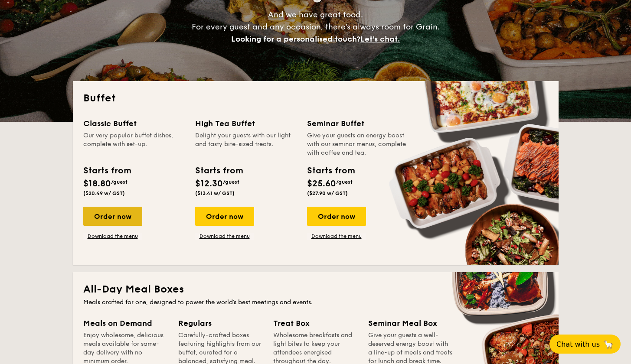 This screenshot has width=631, height=364. I want to click on div: Our very popular buffet dishes, complete with set-up., so click(134, 145).